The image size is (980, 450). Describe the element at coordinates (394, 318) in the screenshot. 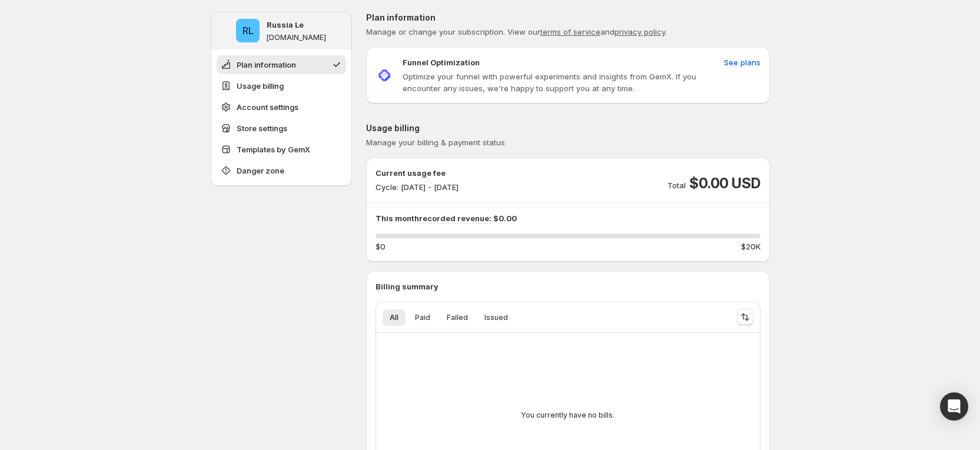

I see `span: All` at that location.